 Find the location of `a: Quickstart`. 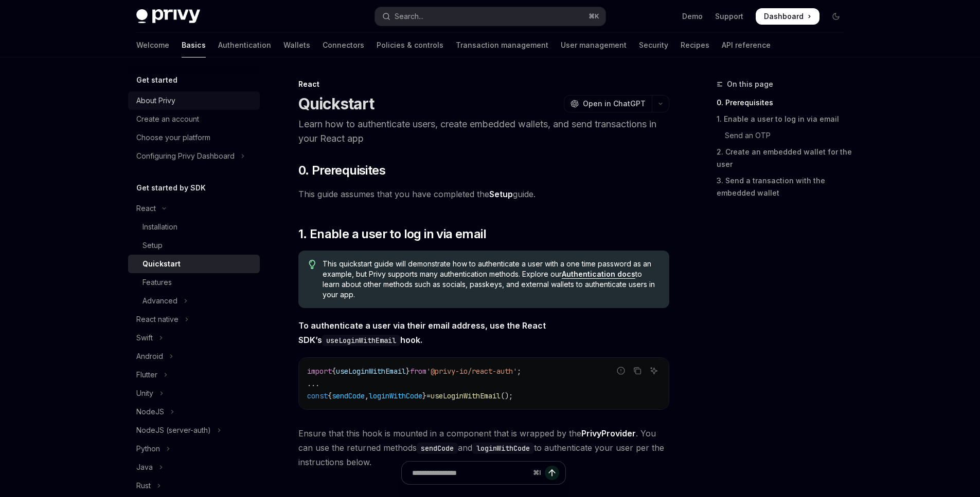

a: Quickstart is located at coordinates (194, 264).